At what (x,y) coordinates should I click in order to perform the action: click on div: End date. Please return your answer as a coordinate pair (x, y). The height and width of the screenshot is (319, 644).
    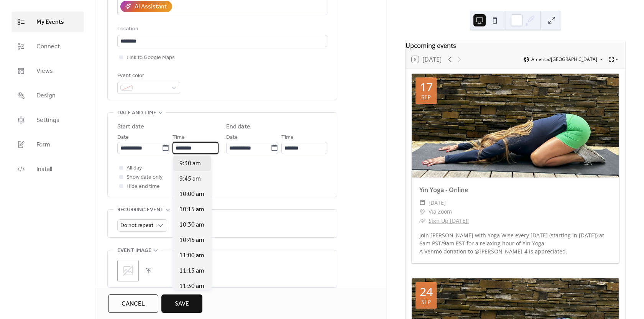
    Looking at the image, I should click on (238, 127).